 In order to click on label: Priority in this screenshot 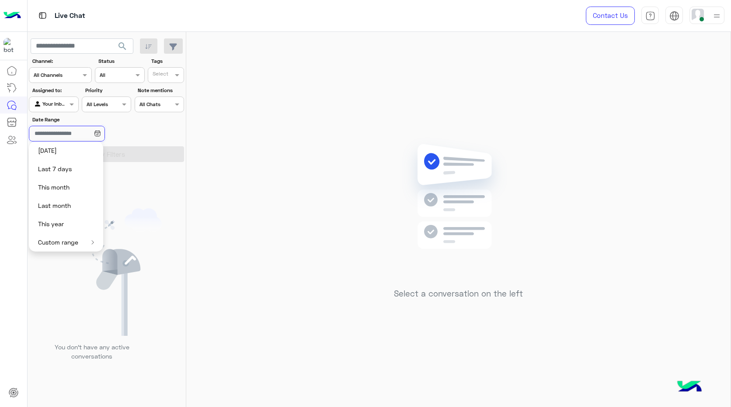, I will do `click(107, 90)`.